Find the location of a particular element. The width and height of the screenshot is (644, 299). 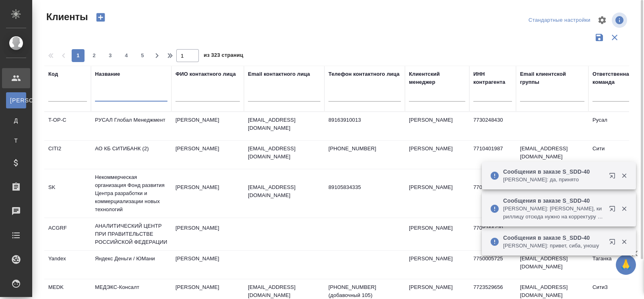

td: АНАЛИТИЧЕСКИЙ ЦЕНТР ПРИ ПРАВИТЕЛЬСТВЕ РОССИЙСКОЙ ФЕДЕРАЦИИ is located at coordinates (131, 234).